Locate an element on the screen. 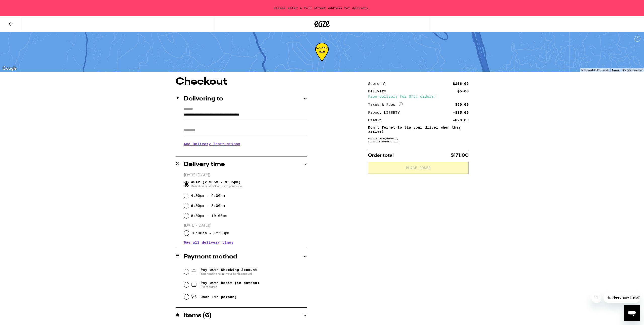 The width and height of the screenshot is (644, 325). p: Don't forget to tip your driver when they arrive! is located at coordinates (418, 129).